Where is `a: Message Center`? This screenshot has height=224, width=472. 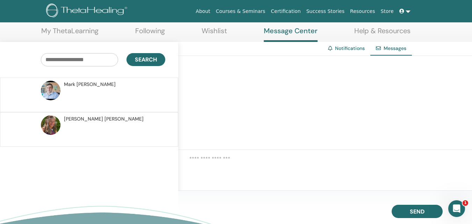 a: Message Center is located at coordinates (291, 34).